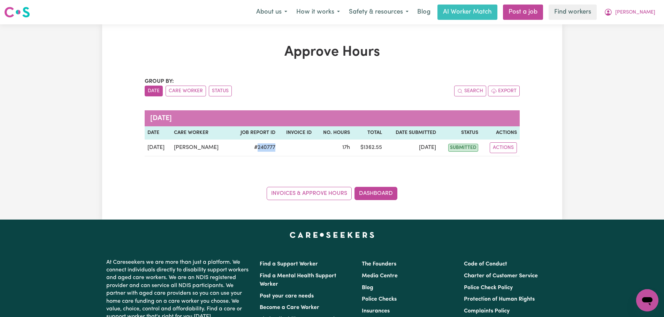 The height and width of the screenshot is (317, 664). What do you see at coordinates (271, 12) in the screenshot?
I see `button: About us` at bounding box center [271, 12].